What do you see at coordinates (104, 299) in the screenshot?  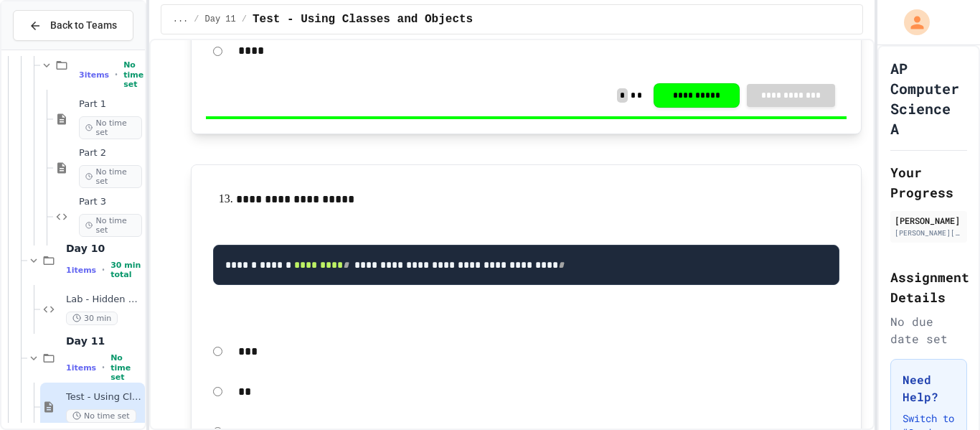 I see `span: Lab - Hidden Figures: Orbital Velocity Calculator` at bounding box center [104, 299].